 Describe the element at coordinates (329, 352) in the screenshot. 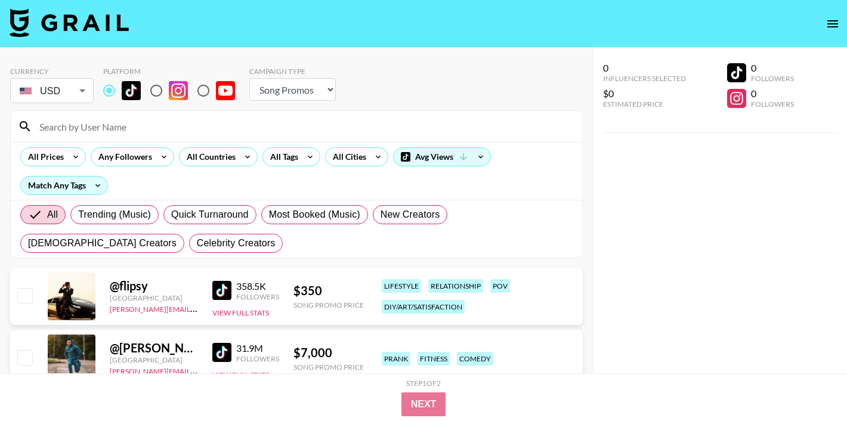

I see `div: $ 7,000` at that location.